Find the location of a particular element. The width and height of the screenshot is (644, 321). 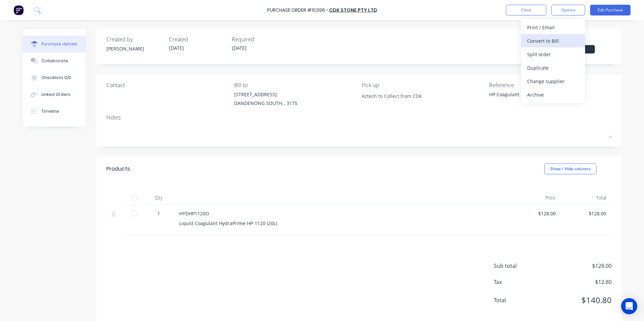

img: Factory is located at coordinates (18, 10).